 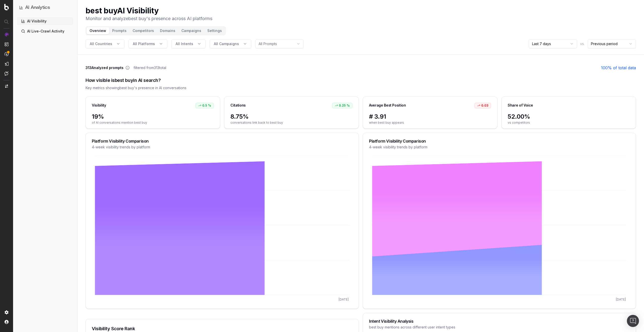 What do you see at coordinates (430, 116) in the screenshot?
I see `span: # 3.91` at bounding box center [430, 116].